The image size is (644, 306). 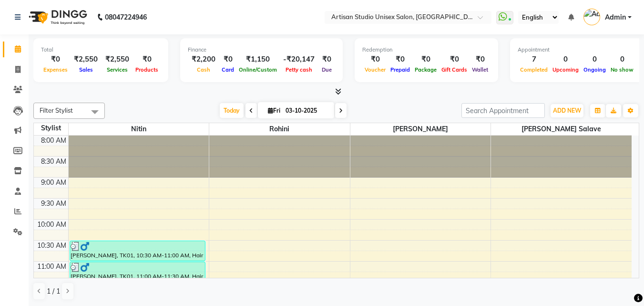 What do you see at coordinates (232, 110) in the screenshot?
I see `span: Today` at bounding box center [232, 110].